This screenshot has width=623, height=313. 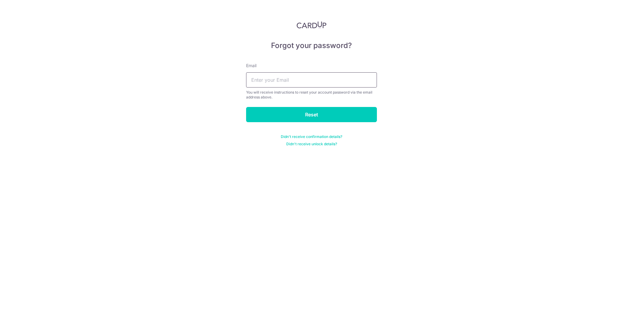 What do you see at coordinates (312, 46) in the screenshot?
I see `h5: Forgot your password?` at bounding box center [312, 46].